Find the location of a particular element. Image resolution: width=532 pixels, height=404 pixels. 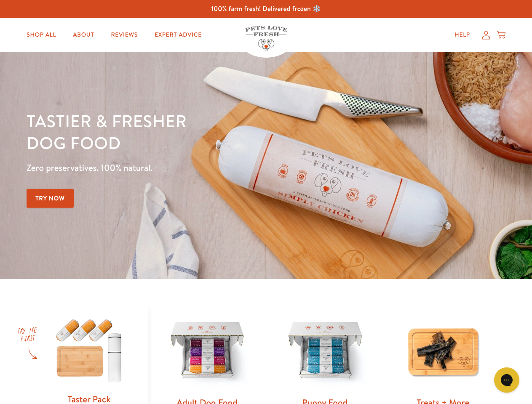

a: About is located at coordinates (83, 35).